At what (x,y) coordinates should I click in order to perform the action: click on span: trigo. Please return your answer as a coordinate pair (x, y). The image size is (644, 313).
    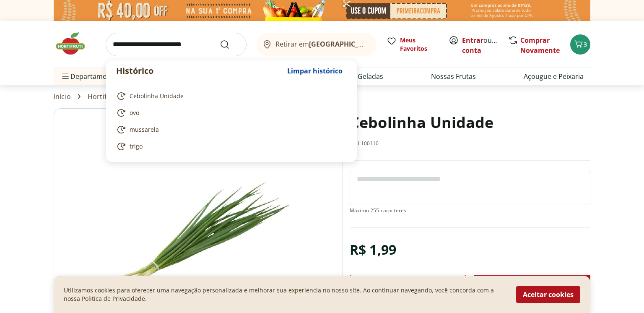
    Looking at the image, I should click on (136, 146).